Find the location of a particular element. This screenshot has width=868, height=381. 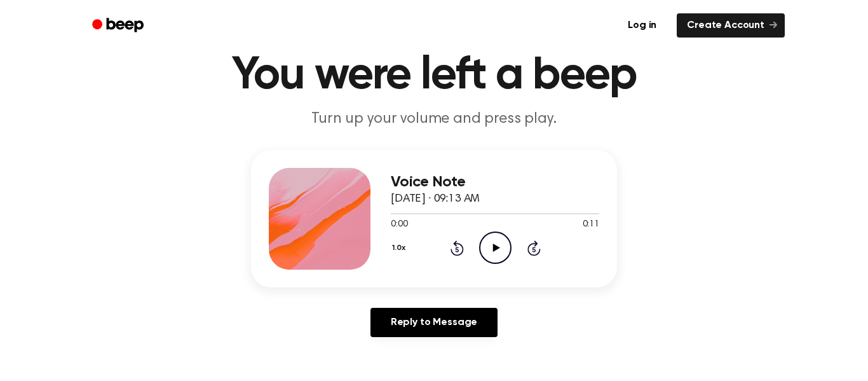

h1: You were left a beep is located at coordinates (434, 76).